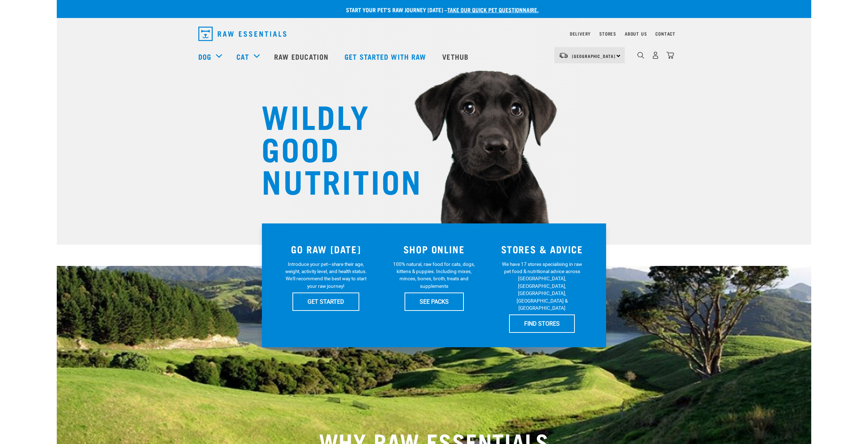 Image resolution: width=868 pixels, height=444 pixels. Describe the element at coordinates (302, 56) in the screenshot. I see `a: Raw Education` at that location.